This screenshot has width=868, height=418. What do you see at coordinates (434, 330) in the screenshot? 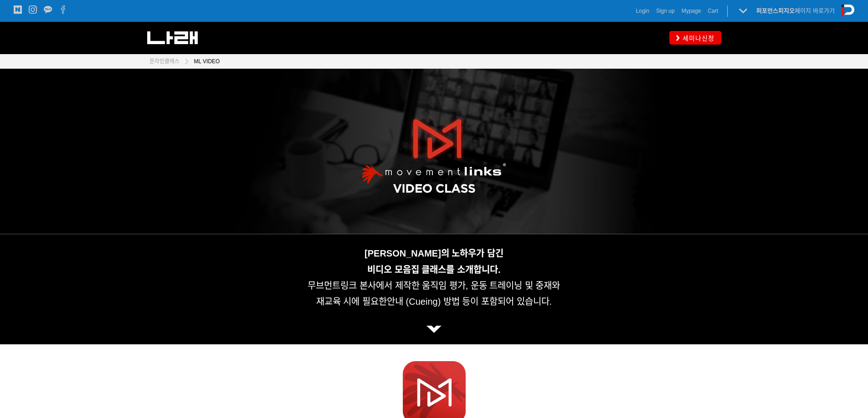
I see `img: 0883bc78e6c5e.png` at bounding box center [434, 330].